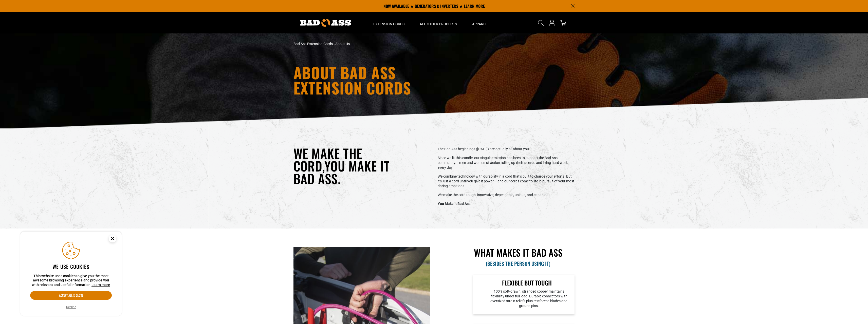 This screenshot has width=868, height=324. What do you see at coordinates (506, 195) in the screenshot?
I see `p: We make the cord tough, innovative, dependable, unique, and capable.` at bounding box center [506, 195].